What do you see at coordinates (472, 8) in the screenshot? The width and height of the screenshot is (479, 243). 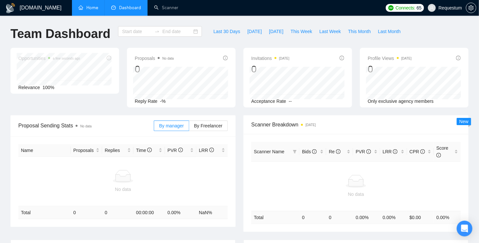 I see `button: setting` at bounding box center [472, 8].